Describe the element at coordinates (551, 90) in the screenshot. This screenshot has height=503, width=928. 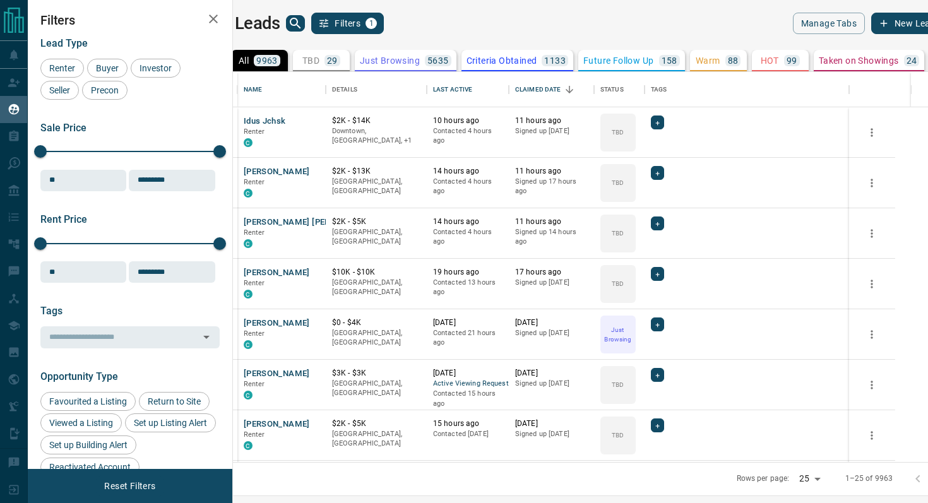
I see `div: Claimed Date` at that location.